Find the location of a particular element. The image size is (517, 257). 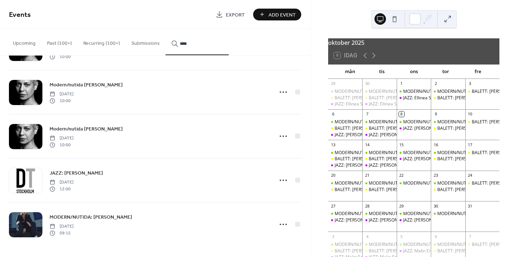

div: BALETT: Anna Grip is located at coordinates (345, 98).